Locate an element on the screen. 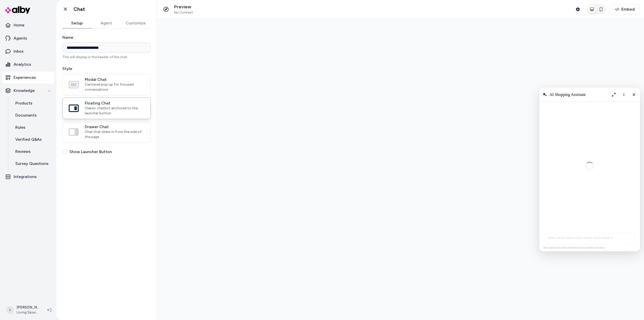 The width and height of the screenshot is (644, 320). span: No Context is located at coordinates (183, 12).